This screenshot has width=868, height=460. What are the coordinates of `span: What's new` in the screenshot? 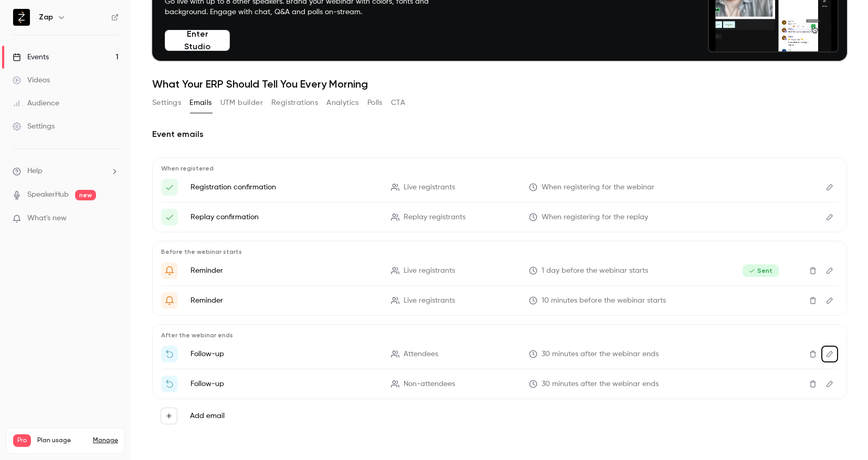 It's located at (47, 218).